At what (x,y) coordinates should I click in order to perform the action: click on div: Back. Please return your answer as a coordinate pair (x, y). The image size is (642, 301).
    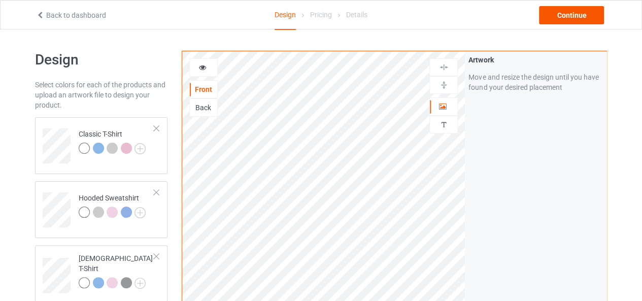
    Looking at the image, I should click on (204, 108).